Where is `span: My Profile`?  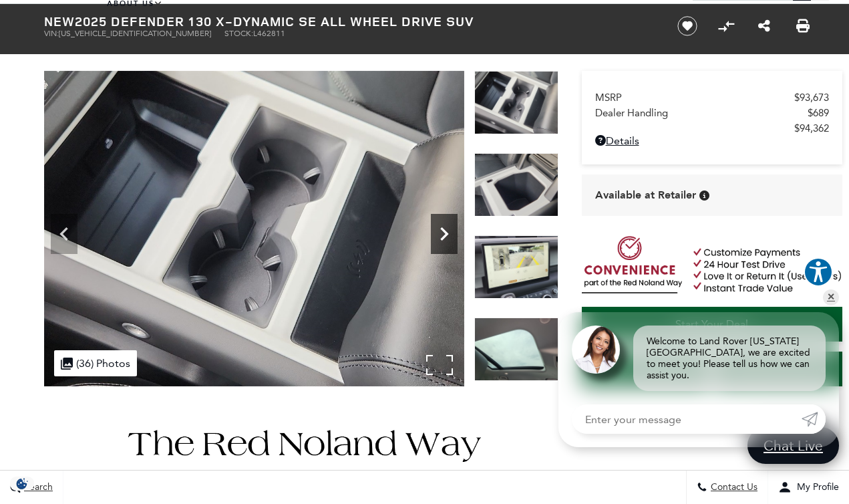 span: My Profile is located at coordinates (815, 487).